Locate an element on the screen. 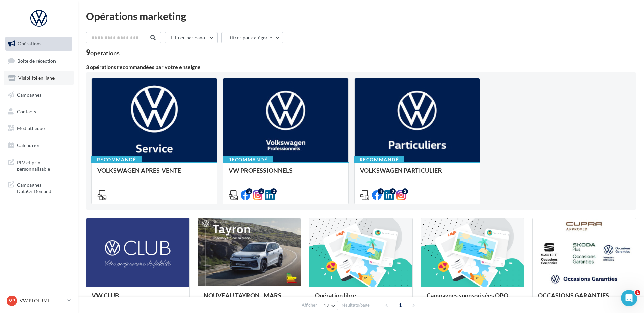  a: VP VW PLOERMEL is located at coordinates (39, 301).